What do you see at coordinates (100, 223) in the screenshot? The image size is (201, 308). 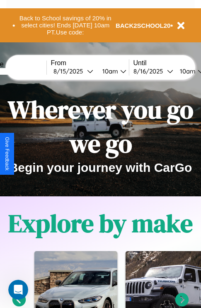 I see `h1: Explore by make` at bounding box center [100, 223].